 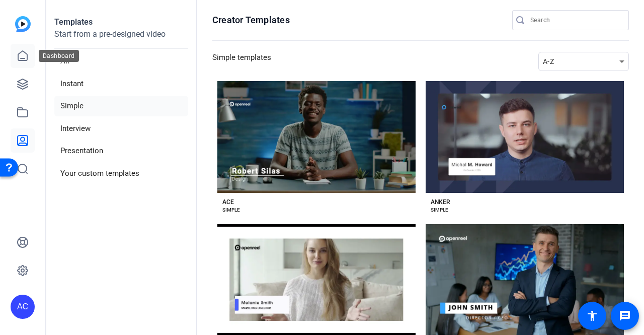 What do you see at coordinates (241, 62) in the screenshot?
I see `h3: Simple templates` at bounding box center [241, 62].